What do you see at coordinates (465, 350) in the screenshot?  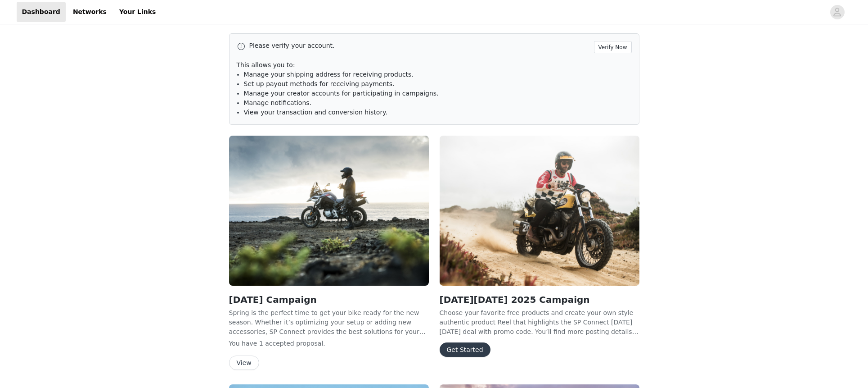 I see `button: Get Started` at bounding box center [465, 350].